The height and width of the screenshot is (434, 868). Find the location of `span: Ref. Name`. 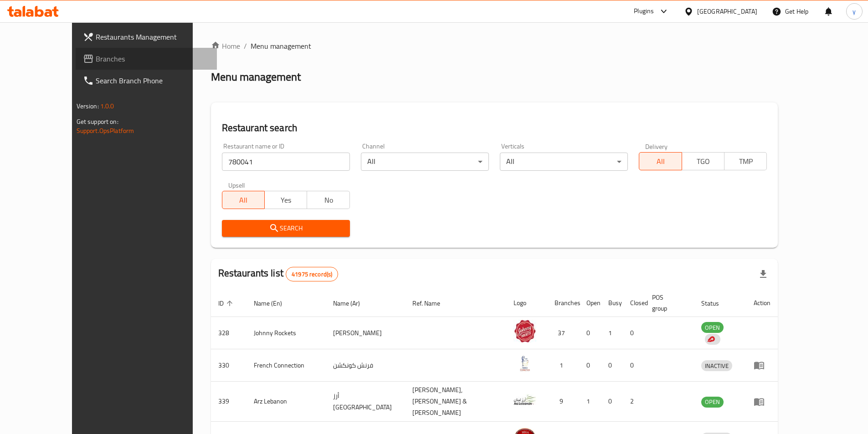

span: Ref. Name is located at coordinates (432, 303).